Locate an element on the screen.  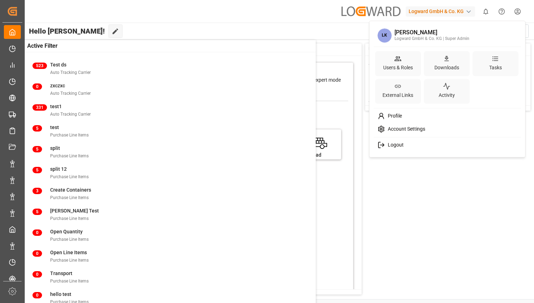
span: LK is located at coordinates (385, 35).